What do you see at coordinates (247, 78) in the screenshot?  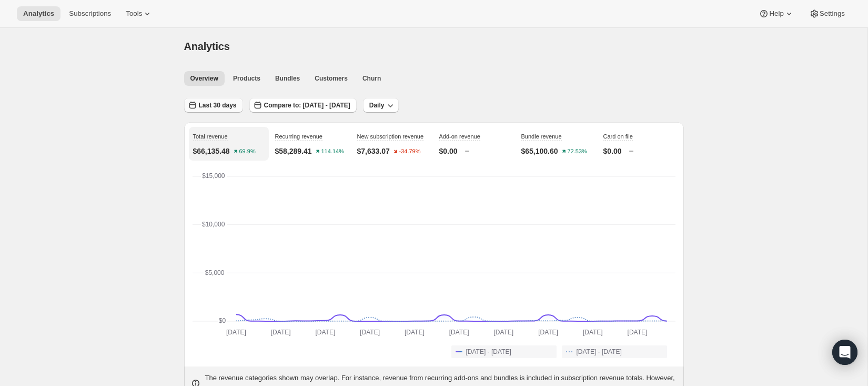 I see `span: Products` at bounding box center [247, 78].